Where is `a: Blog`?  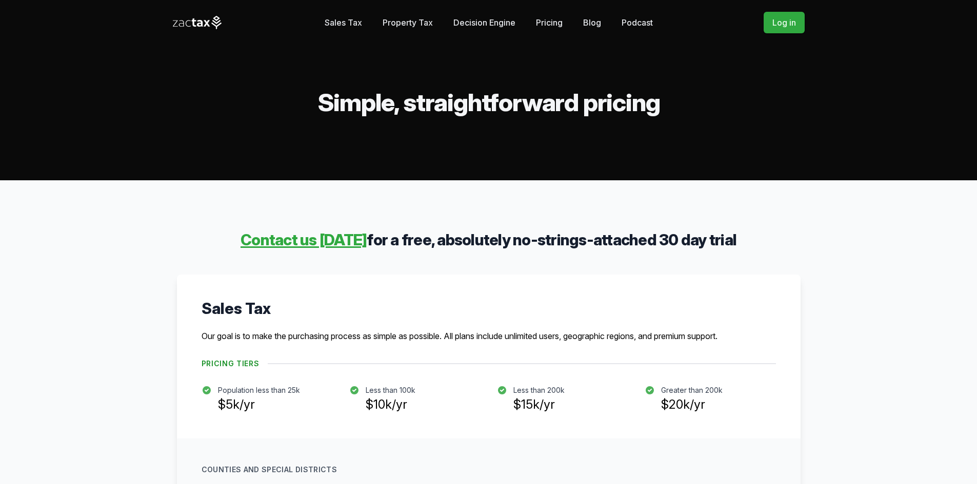
a: Blog is located at coordinates (592, 23).